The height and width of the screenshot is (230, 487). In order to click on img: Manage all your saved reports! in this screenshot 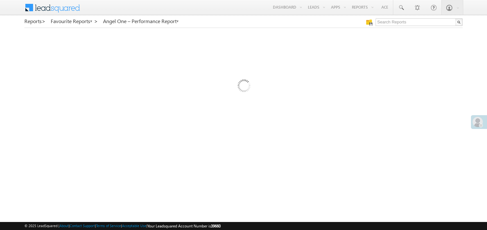, I will do `click(369, 22)`.